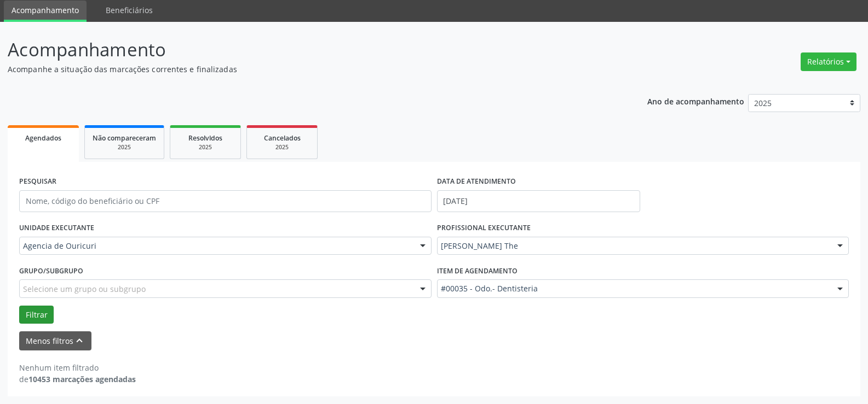  I want to click on span: Cancelados, so click(282, 138).